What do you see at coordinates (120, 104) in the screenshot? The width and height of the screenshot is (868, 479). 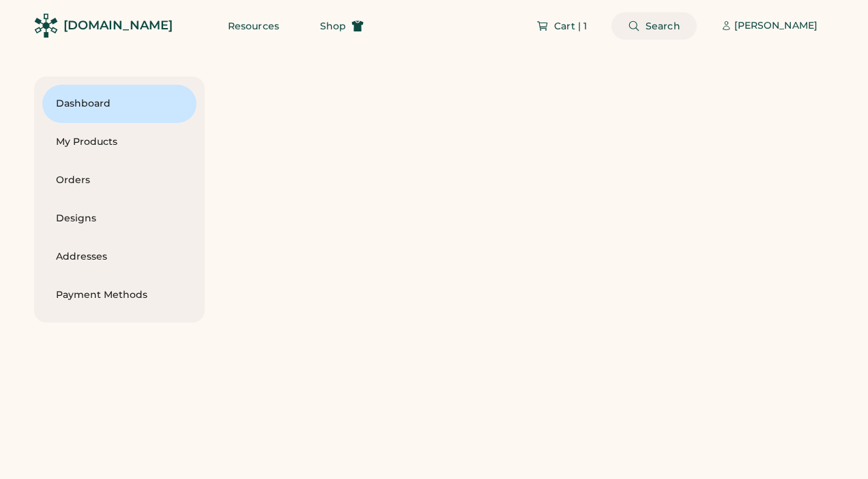 I see `div: Dashboard` at bounding box center [120, 104].